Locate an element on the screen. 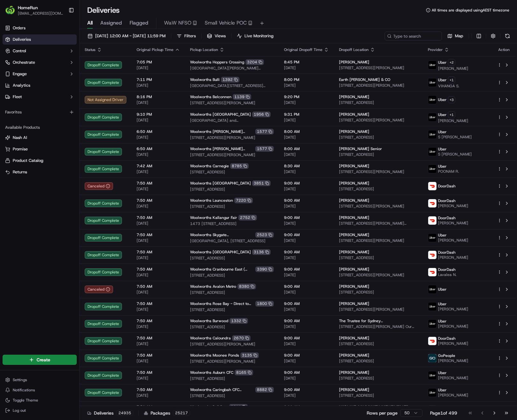 The height and width of the screenshot is (420, 517). span: Woolworths Launceston is located at coordinates (212, 201).